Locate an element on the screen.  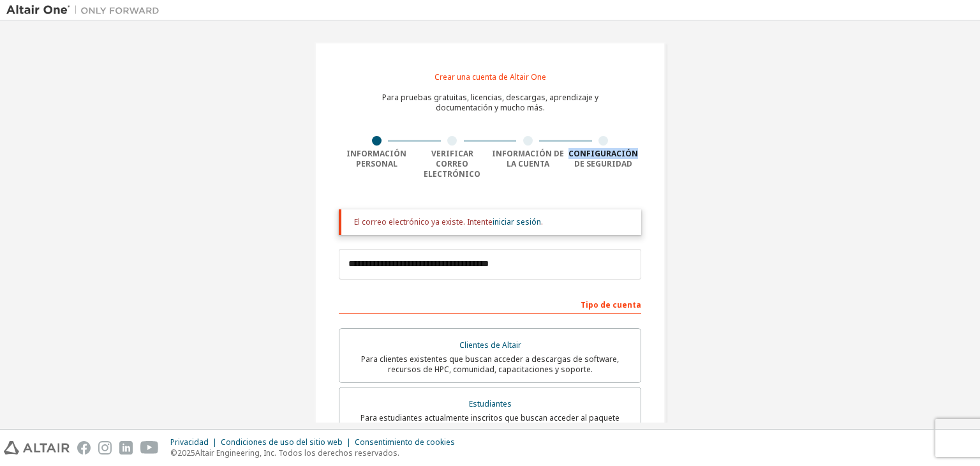
font: Crear una cuenta de Altair One is located at coordinates (490, 77).